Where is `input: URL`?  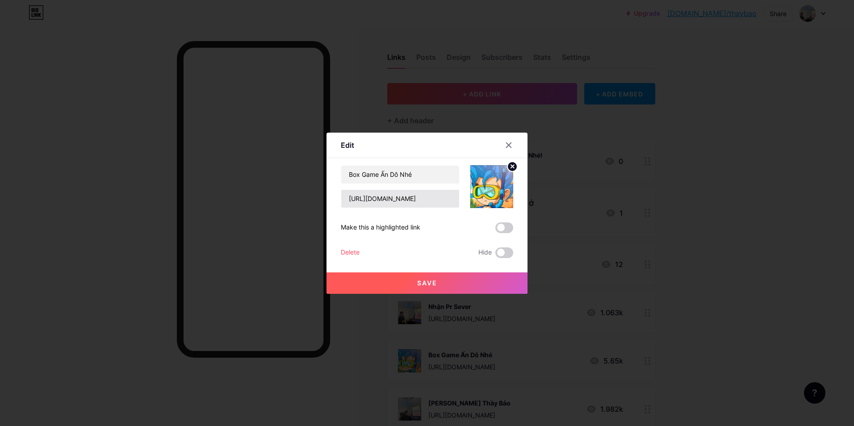
input: URL is located at coordinates (400, 199).